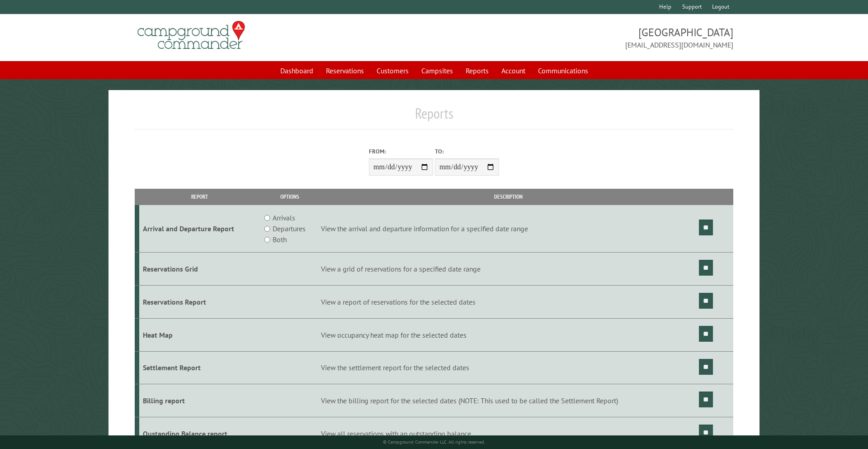 The image size is (868, 449). I want to click on td: View the arrival and departure information for a specified date range, so click(508, 228).